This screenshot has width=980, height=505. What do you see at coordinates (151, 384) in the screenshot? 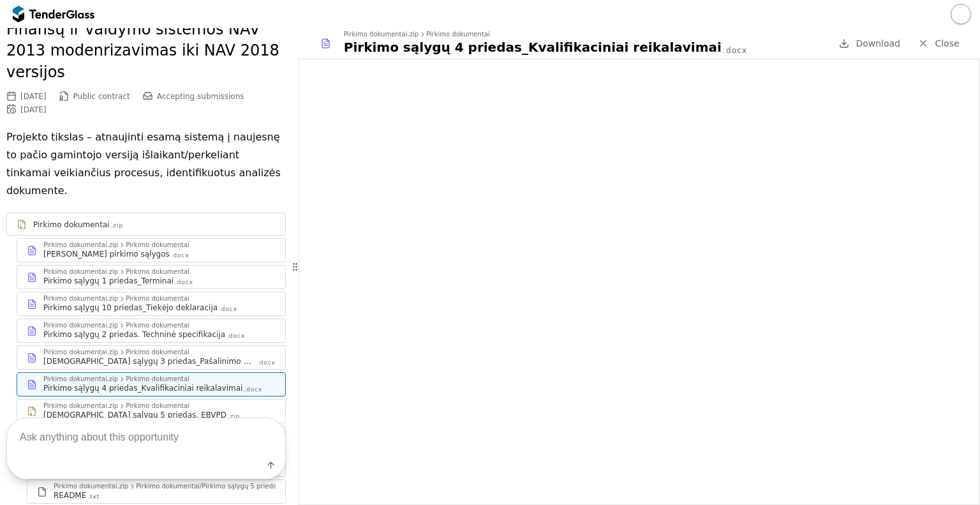
I see `a: Pirkimo dokumentai.zipPirkimo dokumentaiPirkimo sąlygų 4 priedas_Kvalifikaciniai reikalavimai.docx` at bounding box center [151, 384].